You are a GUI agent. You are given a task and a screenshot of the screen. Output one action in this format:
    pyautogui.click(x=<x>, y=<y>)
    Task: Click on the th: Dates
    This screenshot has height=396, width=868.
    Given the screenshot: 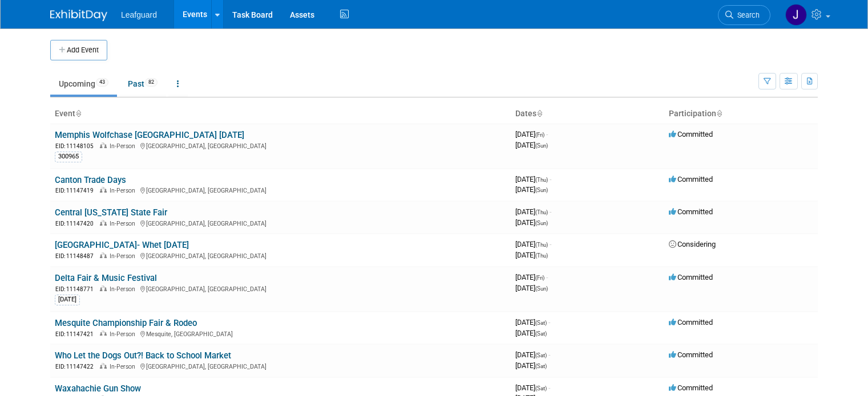 What is the action you would take?
    pyautogui.click(x=587, y=114)
    